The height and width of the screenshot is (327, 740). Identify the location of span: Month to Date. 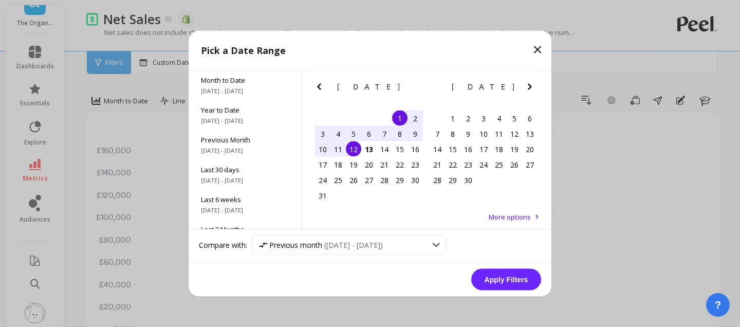
(245, 80).